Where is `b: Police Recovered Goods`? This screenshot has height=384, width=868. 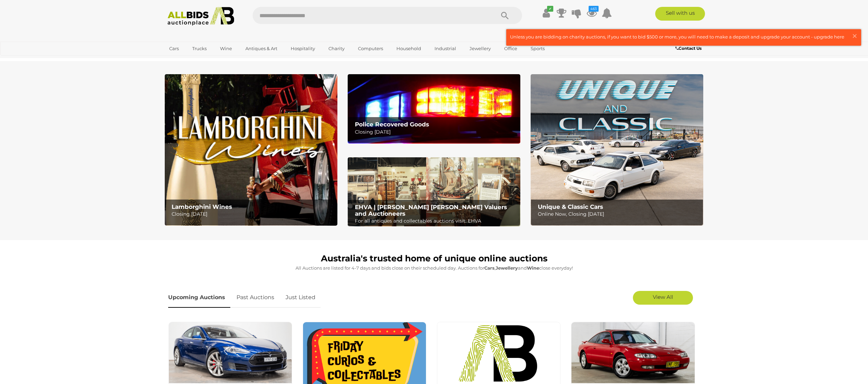
b: Police Recovered Goods is located at coordinates (392, 125).